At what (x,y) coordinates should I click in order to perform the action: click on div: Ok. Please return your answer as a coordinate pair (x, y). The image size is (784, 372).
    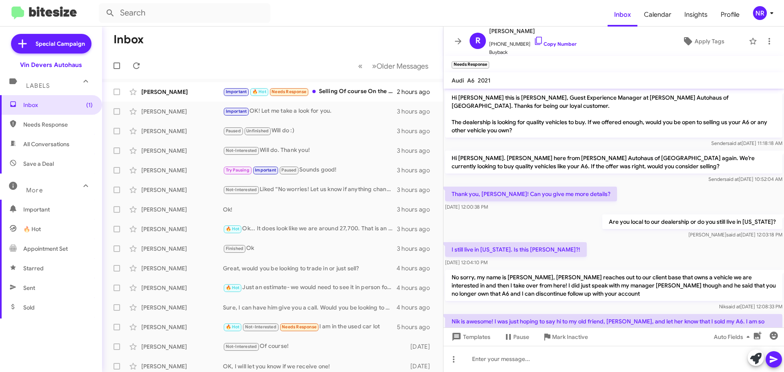
    Looking at the image, I should click on (310, 248).